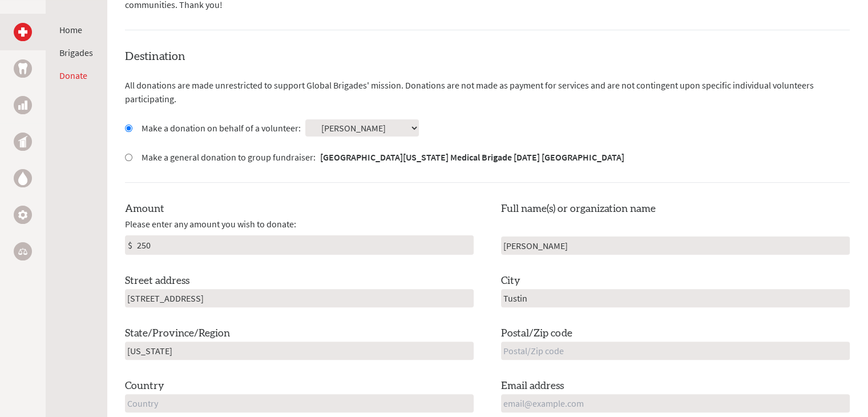  What do you see at coordinates (675, 403) in the screenshot?
I see `input: email@example.com` at bounding box center [675, 403].